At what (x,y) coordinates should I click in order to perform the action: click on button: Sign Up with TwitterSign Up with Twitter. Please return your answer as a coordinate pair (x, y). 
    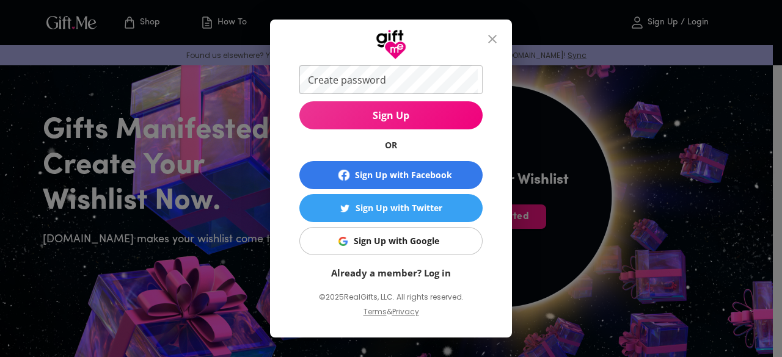
    Looking at the image, I should click on (391, 208).